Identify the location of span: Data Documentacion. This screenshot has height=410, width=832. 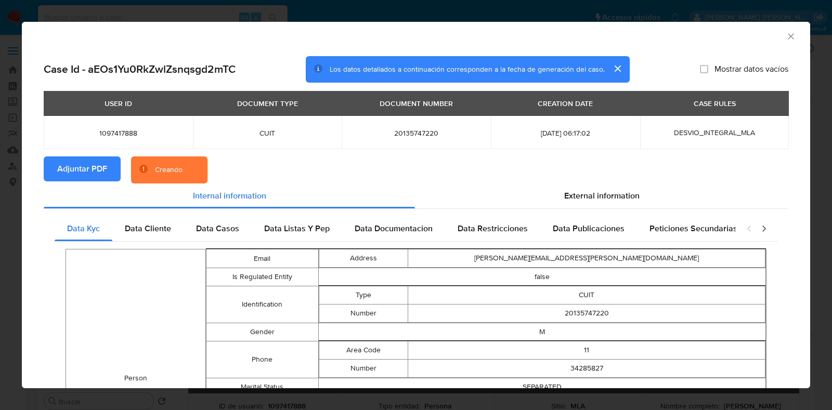
(394, 228).